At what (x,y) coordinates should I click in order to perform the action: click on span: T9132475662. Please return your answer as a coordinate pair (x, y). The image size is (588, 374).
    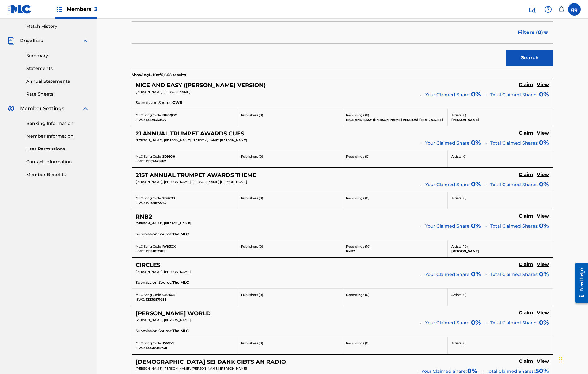
    Looking at the image, I should click on (156, 161).